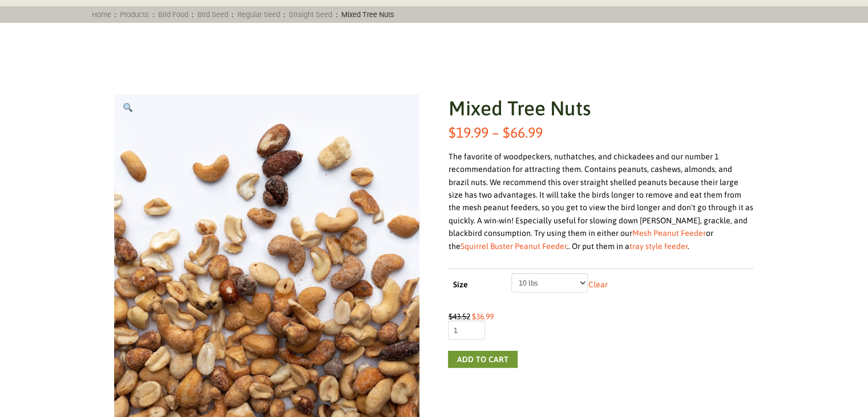 Image resolution: width=868 pixels, height=417 pixels. What do you see at coordinates (258, 14) in the screenshot?
I see `a: Regular Seed` at bounding box center [258, 14].